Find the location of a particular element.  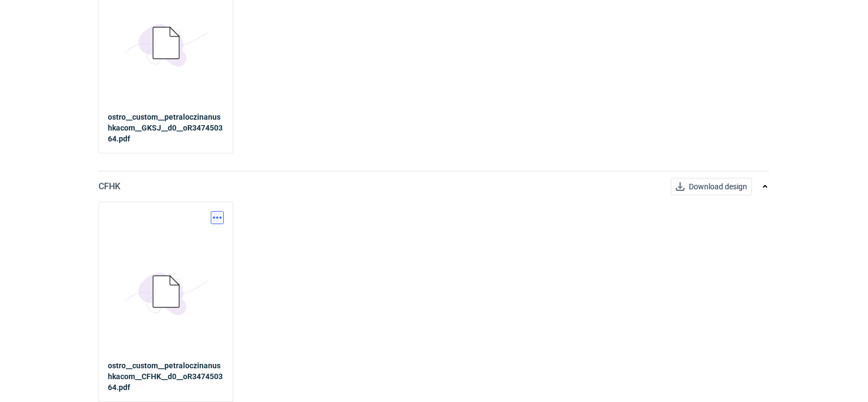

span: Download design is located at coordinates (717, 186).